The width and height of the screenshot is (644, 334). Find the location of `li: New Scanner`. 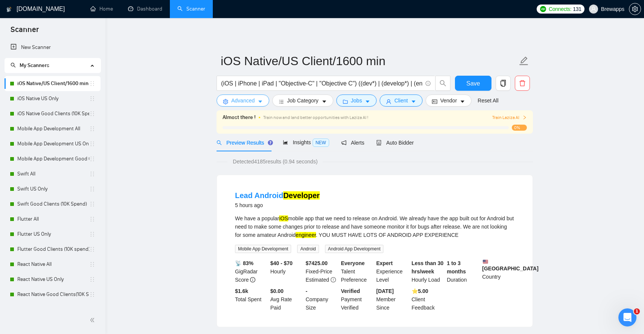

li: New Scanner is located at coordinates (52, 47).